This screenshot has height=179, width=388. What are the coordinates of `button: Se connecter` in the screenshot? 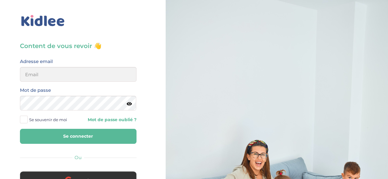 It's located at (78, 136).